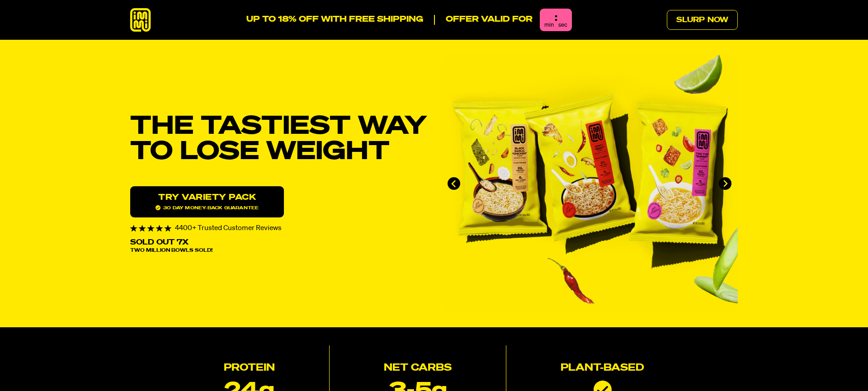 Image resolution: width=868 pixels, height=391 pixels. I want to click on p: Offer valid for, so click(483, 20).